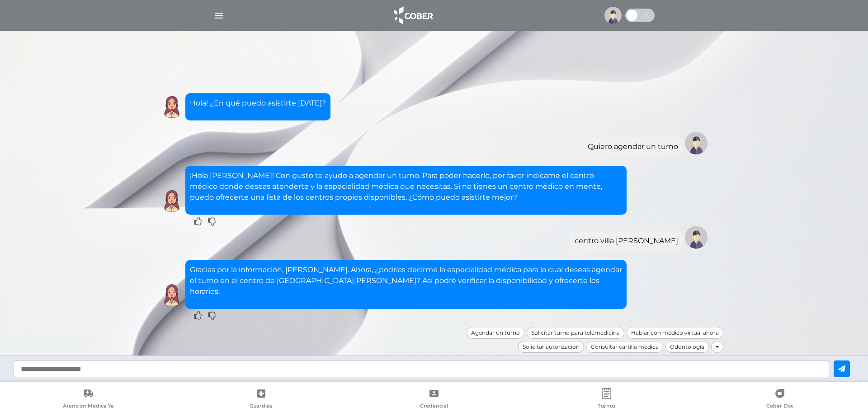 Image resolution: width=868 pixels, height=413 pixels. What do you see at coordinates (434, 399) in the screenshot?
I see `a: Credencial` at bounding box center [434, 399].